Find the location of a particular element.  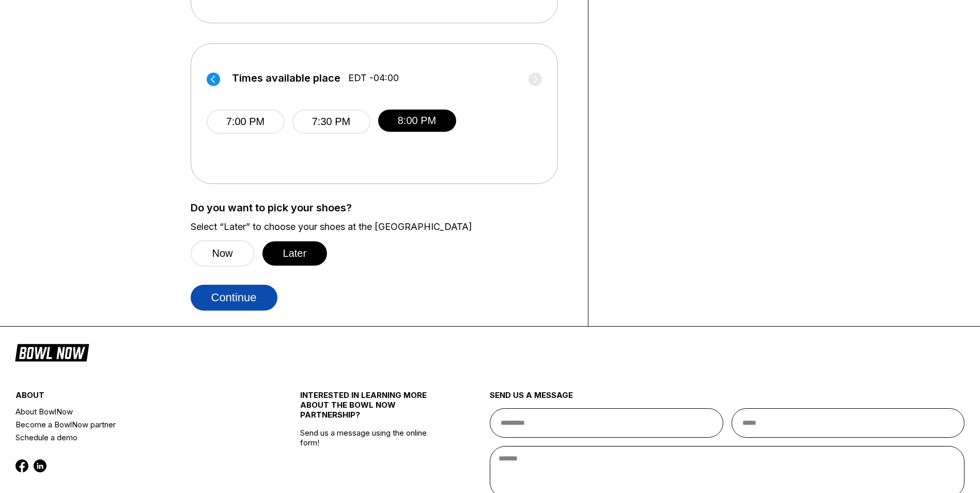

div: about is located at coordinates (134, 397).